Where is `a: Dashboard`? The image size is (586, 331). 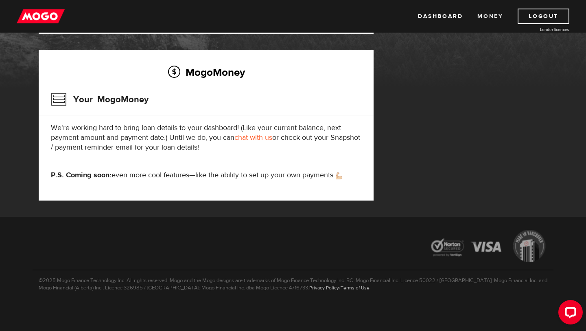 a: Dashboard is located at coordinates (440, 16).